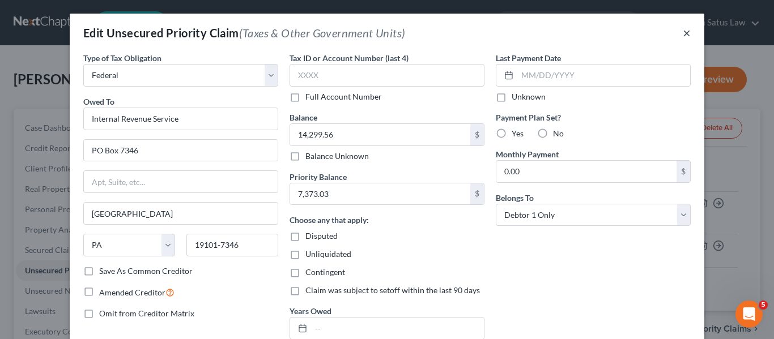 The height and width of the screenshot is (339, 774). Describe the element at coordinates (337, 156) in the screenshot. I see `label: Balance Unknown` at that location.